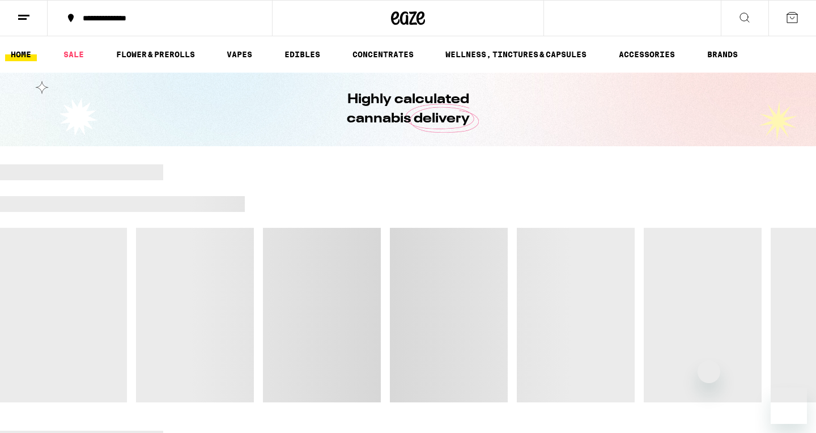 The height and width of the screenshot is (433, 816). Describe the element at coordinates (155, 54) in the screenshot. I see `a: FLOWER & PREROLLS` at that location.